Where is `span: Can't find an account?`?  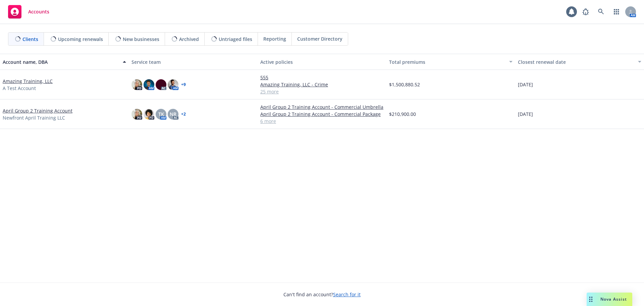 span: Can't find an account? is located at coordinates (322, 294).